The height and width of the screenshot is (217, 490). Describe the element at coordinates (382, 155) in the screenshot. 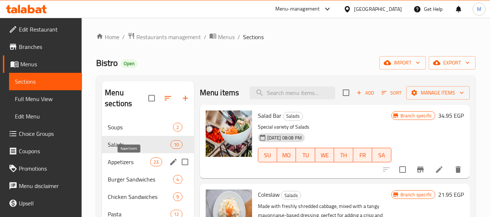

I see `button: SA` at that location.